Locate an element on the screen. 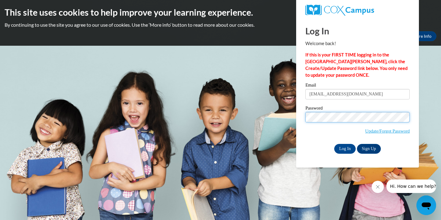 The image size is (441, 220). a: Update/Forgot Password is located at coordinates (388, 131).